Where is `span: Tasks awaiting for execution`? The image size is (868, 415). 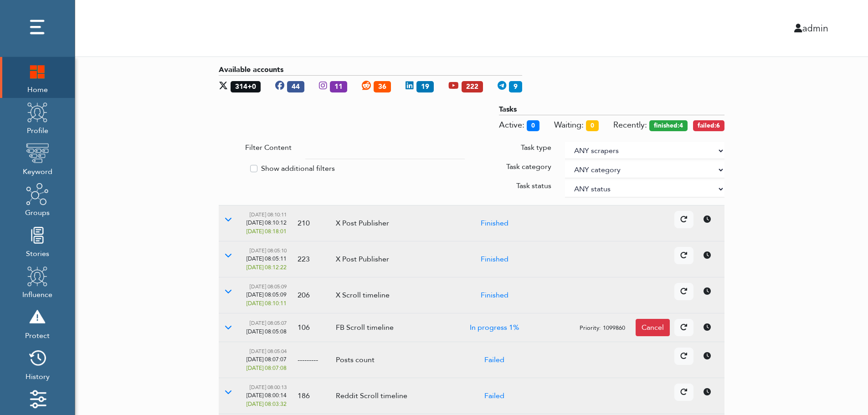
span: Tasks awaiting for execution is located at coordinates (569, 125).